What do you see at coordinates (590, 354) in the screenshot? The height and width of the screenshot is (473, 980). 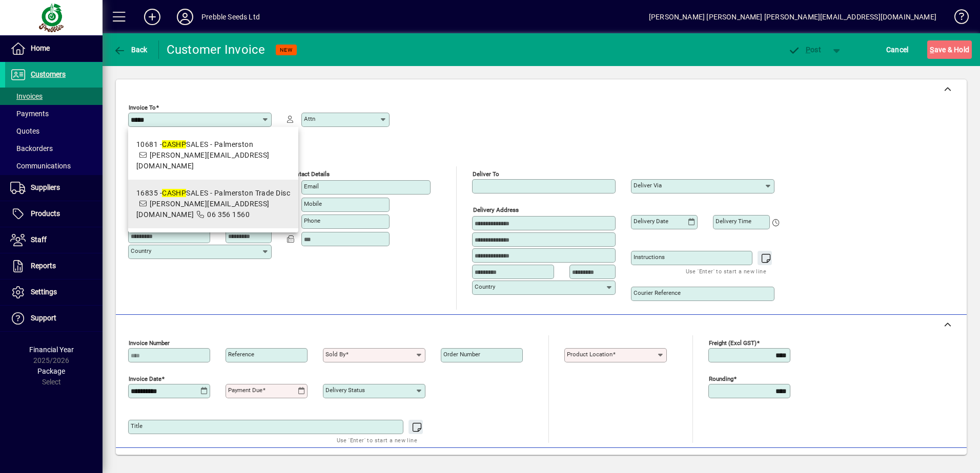 I see `mat-label: Product location` at bounding box center [590, 354].